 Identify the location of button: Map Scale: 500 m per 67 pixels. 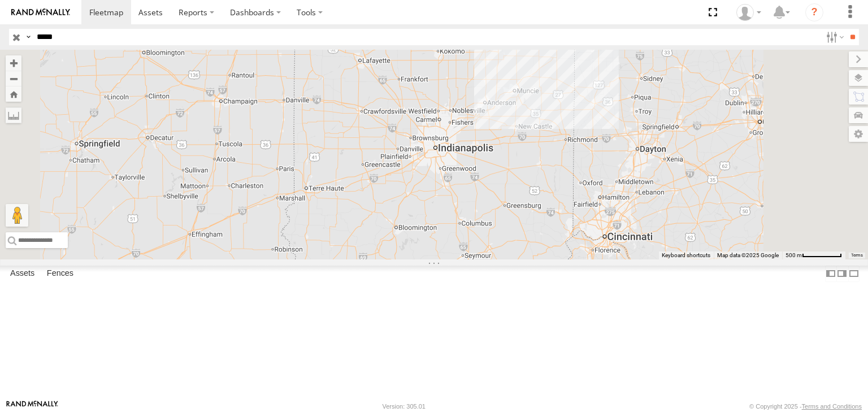
(813, 255).